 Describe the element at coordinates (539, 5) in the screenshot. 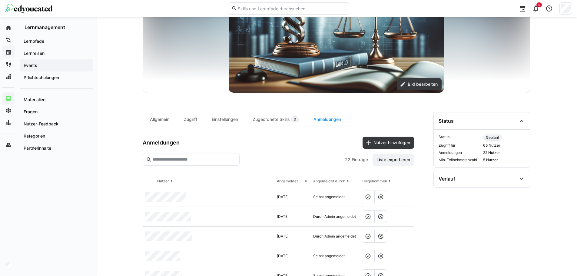

I see `span: 5` at that location.